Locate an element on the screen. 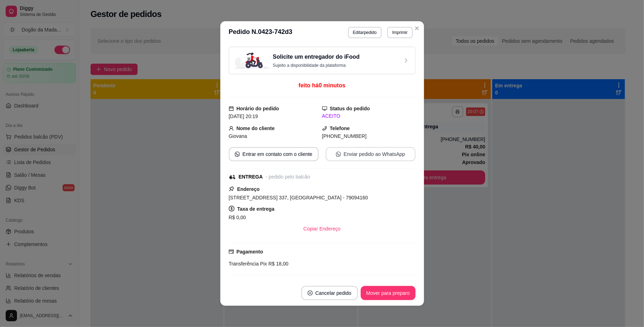  button: close-circleCancelar pedido is located at coordinates (330, 293).